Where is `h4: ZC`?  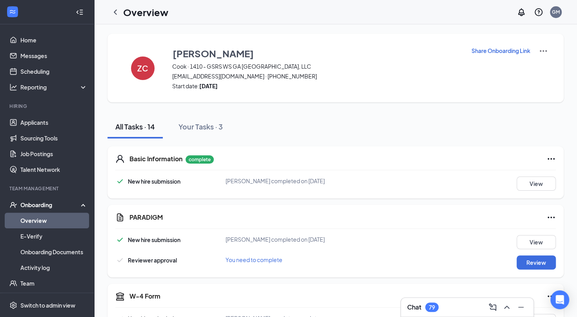 h4: ZC is located at coordinates (143, 68).